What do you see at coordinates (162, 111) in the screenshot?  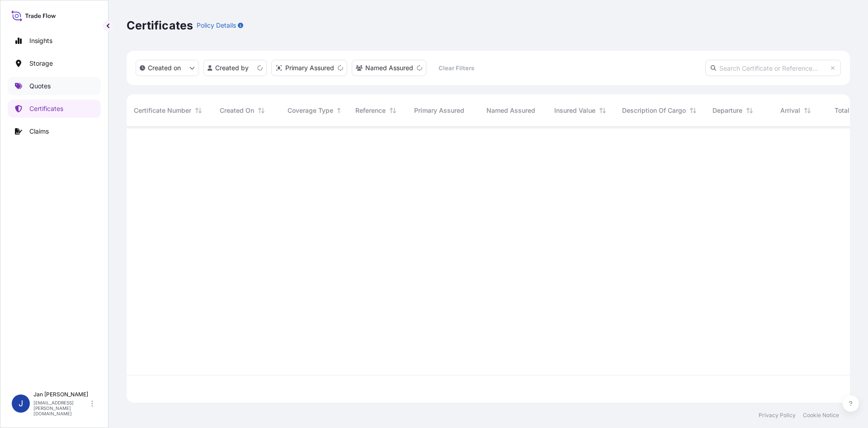 I see `span: Certificate Number` at bounding box center [162, 111].